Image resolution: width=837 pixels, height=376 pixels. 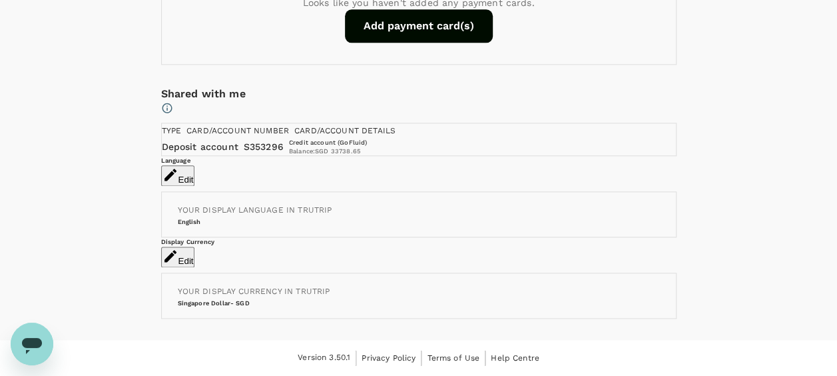 I want to click on span: Terms of Use, so click(x=453, y=358).